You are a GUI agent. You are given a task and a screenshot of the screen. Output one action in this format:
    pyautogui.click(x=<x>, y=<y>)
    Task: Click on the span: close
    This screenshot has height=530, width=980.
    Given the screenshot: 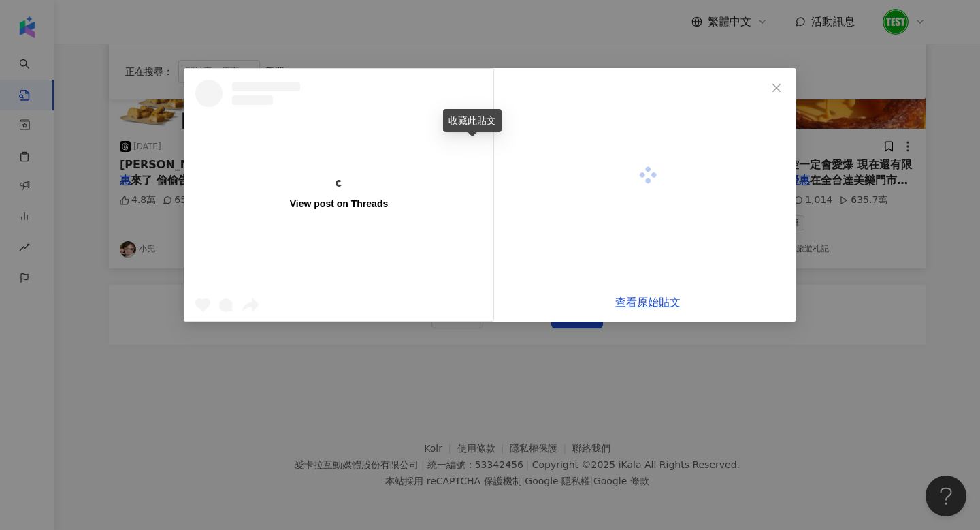 What is the action you would take?
    pyautogui.click(x=776, y=88)
    